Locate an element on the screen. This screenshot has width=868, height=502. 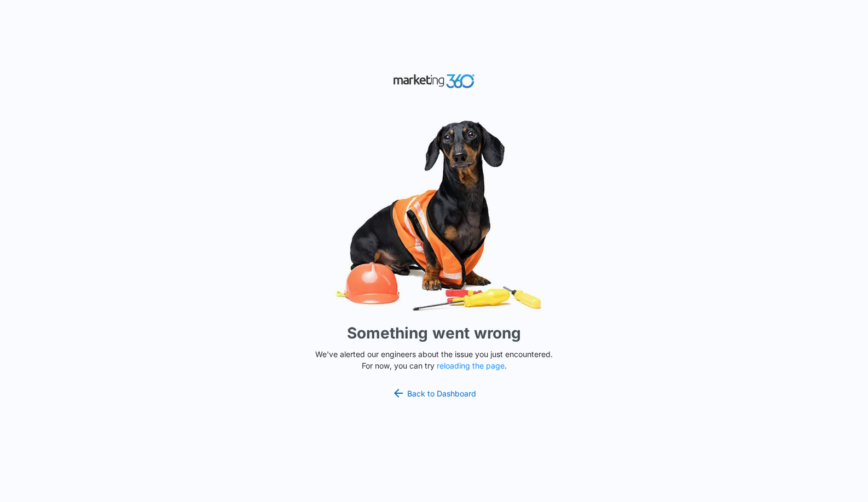
p: We've alerted our engineers about the issue you just encountered. For now, you can try . is located at coordinates (434, 360).